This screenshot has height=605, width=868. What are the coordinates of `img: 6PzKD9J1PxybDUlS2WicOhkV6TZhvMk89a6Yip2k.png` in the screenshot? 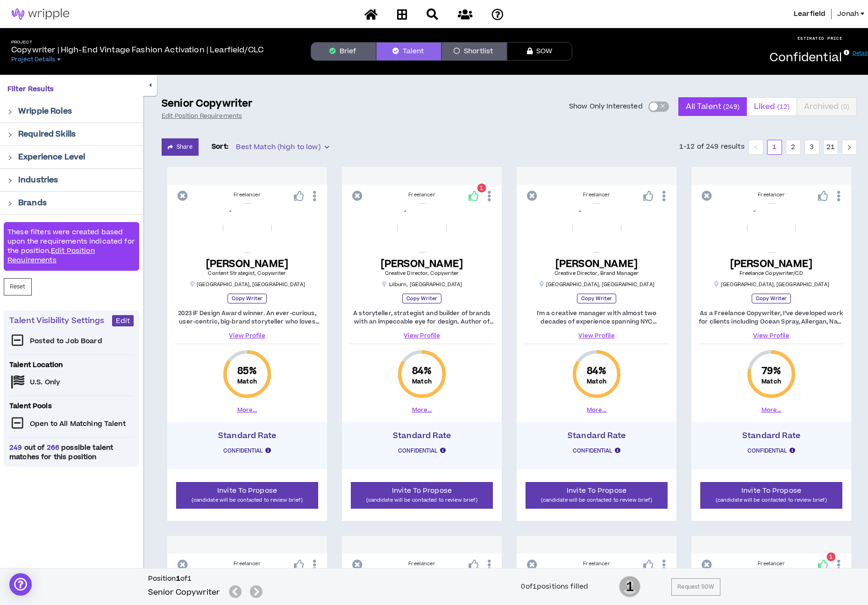 It's located at (771, 228).